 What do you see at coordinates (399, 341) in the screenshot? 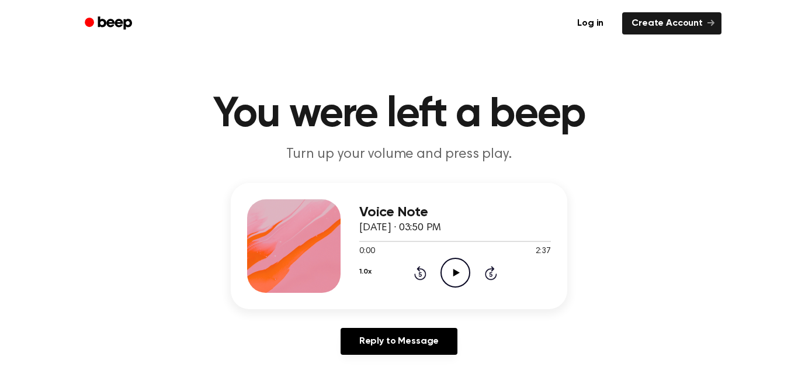
I see `a: Reply to Message` at bounding box center [399, 341].